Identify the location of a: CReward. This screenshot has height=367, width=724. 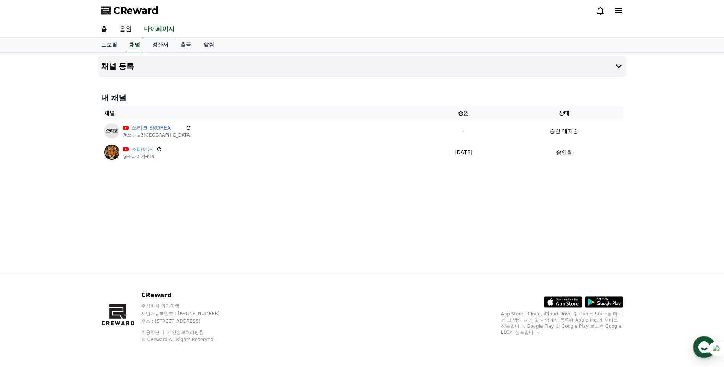
(130, 11).